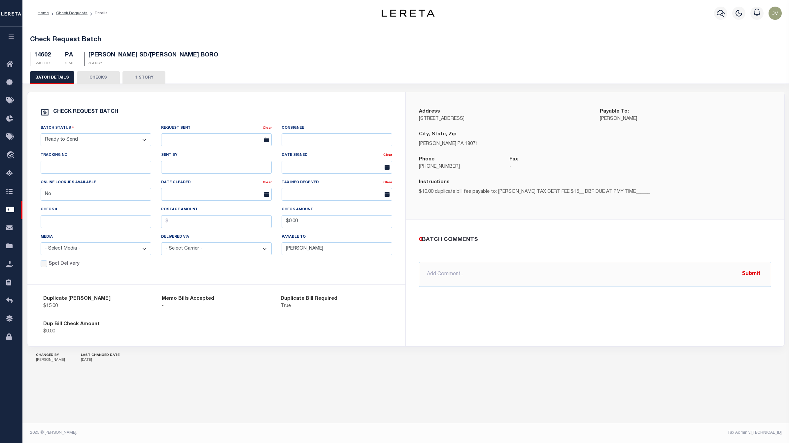  I want to click on label: Payable To:, so click(614, 112).